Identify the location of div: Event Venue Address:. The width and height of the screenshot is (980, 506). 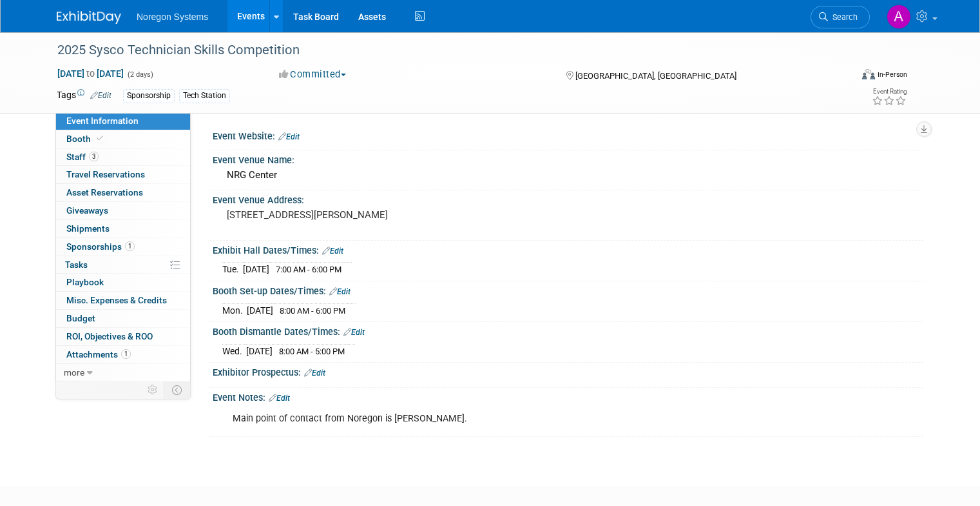
(568, 198).